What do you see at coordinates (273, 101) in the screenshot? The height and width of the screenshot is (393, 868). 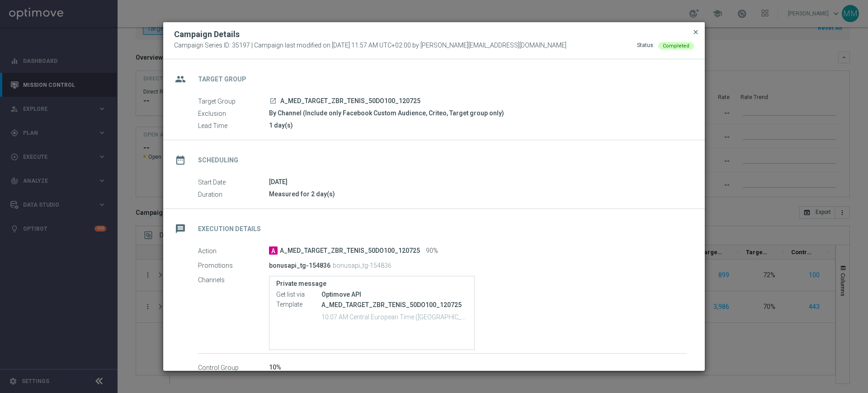 I see `a: launch` at bounding box center [273, 101].